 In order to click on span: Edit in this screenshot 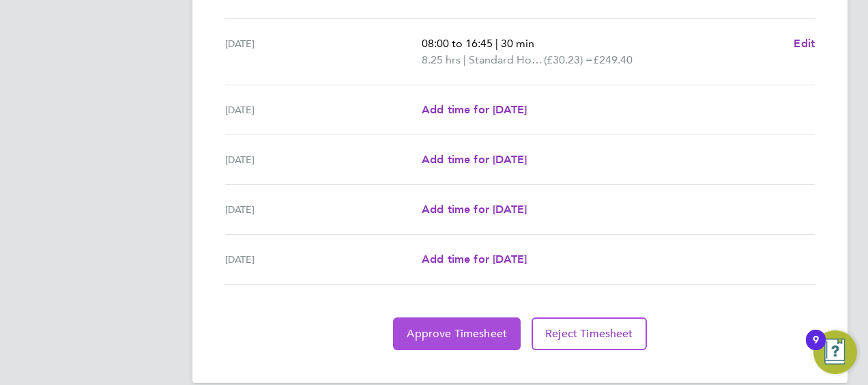, I will do `click(804, 43)`.